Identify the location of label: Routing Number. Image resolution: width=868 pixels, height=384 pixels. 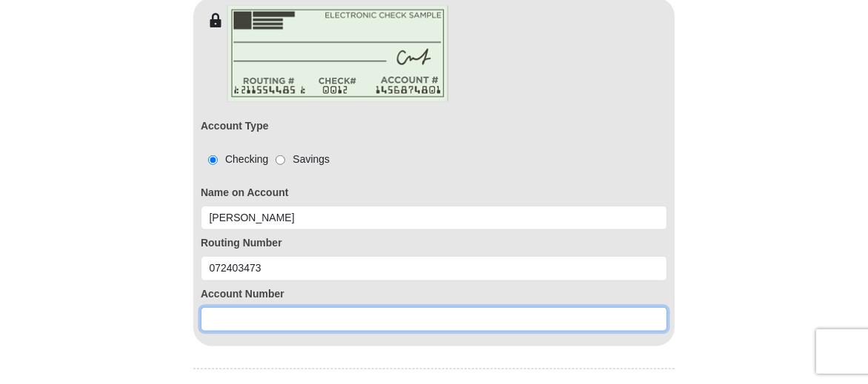
(434, 242).